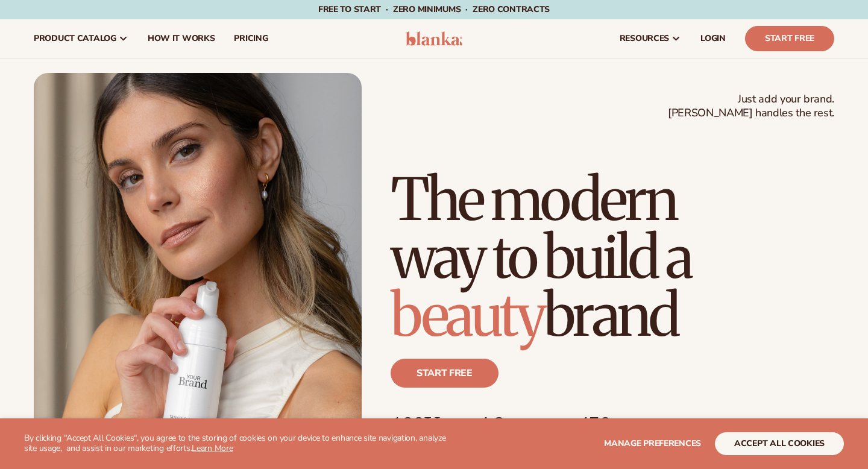 This screenshot has width=868, height=469. Describe the element at coordinates (81, 39) in the screenshot. I see `a: product catalog` at that location.